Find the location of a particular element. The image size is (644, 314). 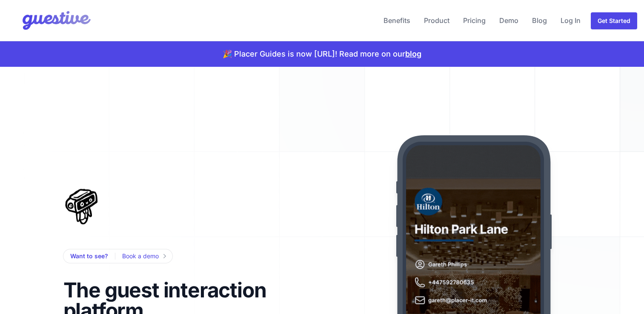

img: Your Company is located at coordinates (50, 20).